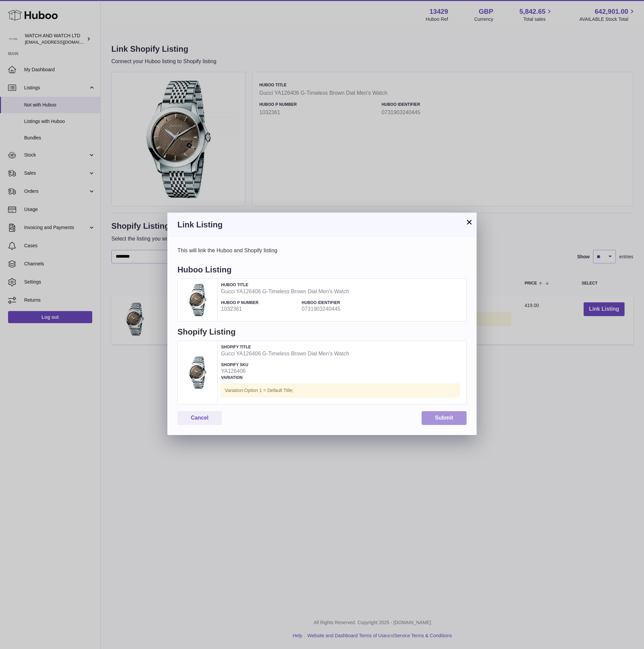  I want to click on h4: Shopify Listing, so click(322, 333).